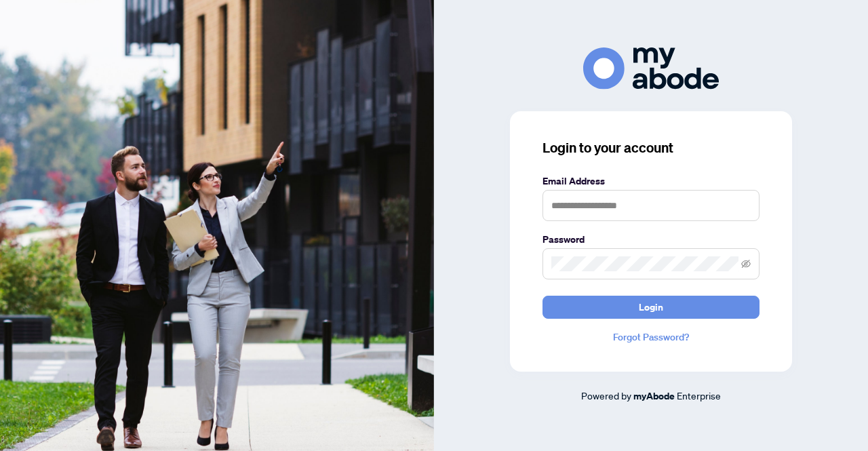 Image resolution: width=868 pixels, height=451 pixels. What do you see at coordinates (651, 239) in the screenshot?
I see `label: Password` at bounding box center [651, 239].